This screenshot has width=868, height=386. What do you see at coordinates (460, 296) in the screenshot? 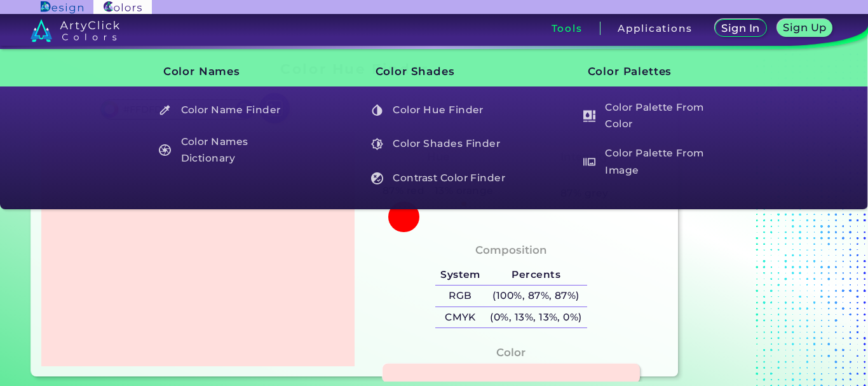
I see `h5: RGB` at bounding box center [460, 296].